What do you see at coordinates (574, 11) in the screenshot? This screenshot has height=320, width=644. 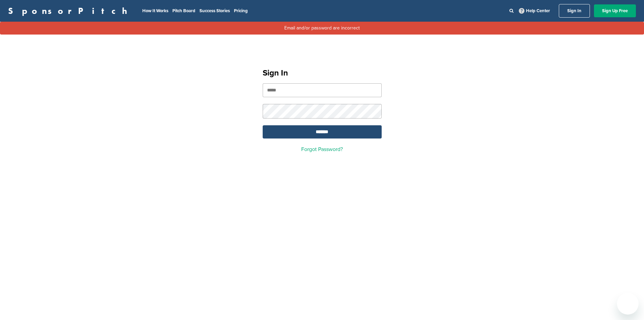 I see `a: Sign In` at bounding box center [574, 11].